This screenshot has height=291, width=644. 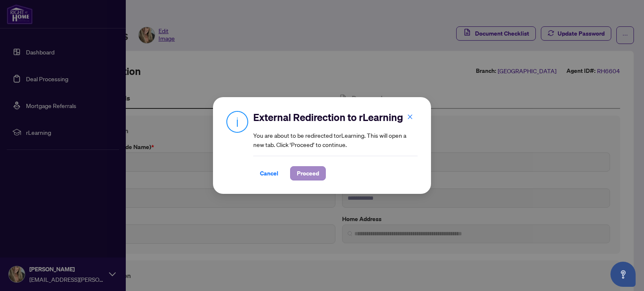 What do you see at coordinates (335, 117) in the screenshot?
I see `h2: External Redirection to rLearning` at bounding box center [335, 117].